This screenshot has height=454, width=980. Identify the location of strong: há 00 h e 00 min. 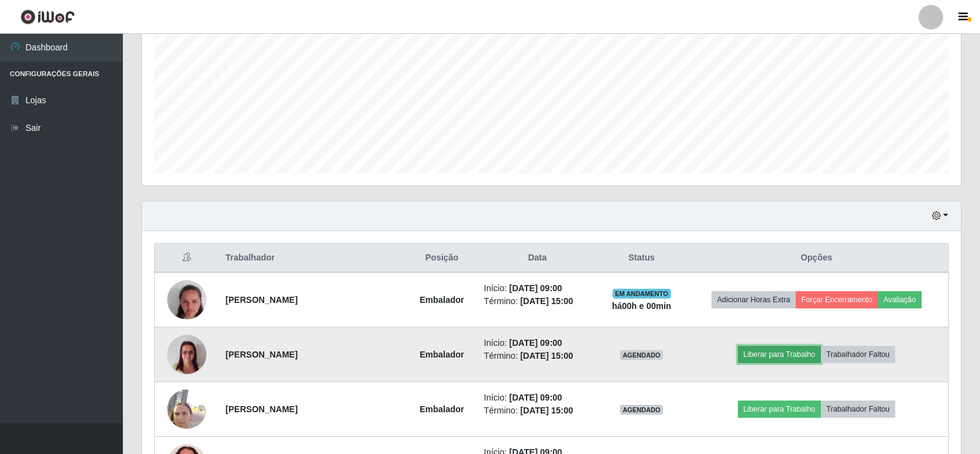
(642, 306).